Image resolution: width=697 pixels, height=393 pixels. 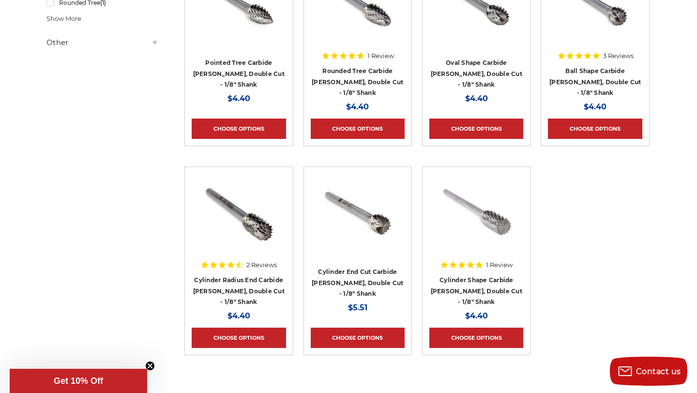 I want to click on img: CBSC-51D cylinder radius end cut shape carbide burr 1/8" shank, so click(x=238, y=212).